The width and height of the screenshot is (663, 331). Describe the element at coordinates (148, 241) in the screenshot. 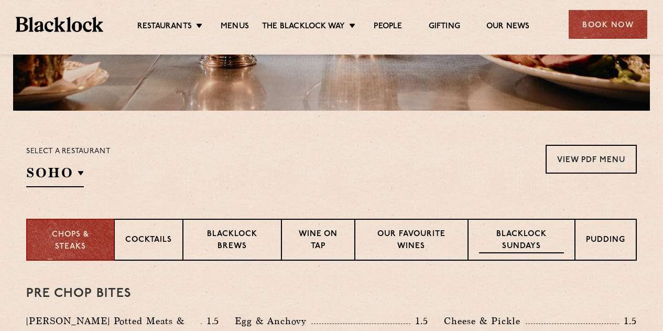

I see `p: Cocktails` at that location.